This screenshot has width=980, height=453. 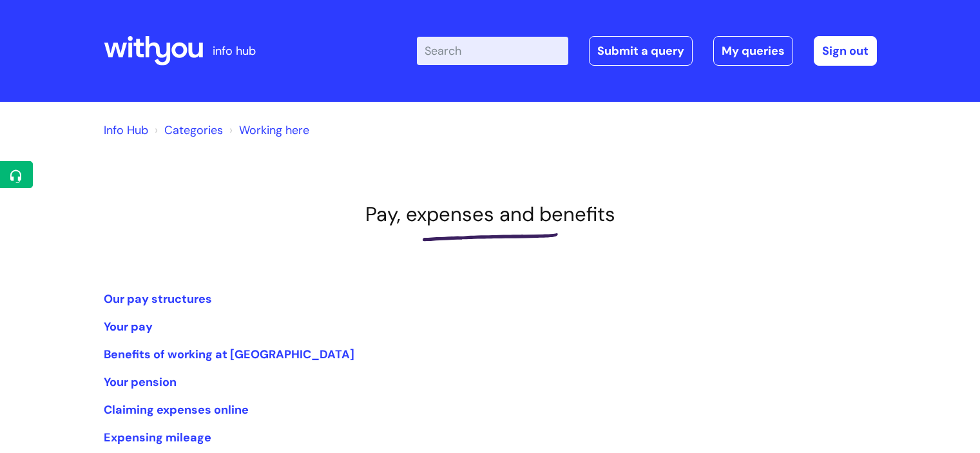 What do you see at coordinates (140, 383) in the screenshot?
I see `a: Your pension` at bounding box center [140, 383].